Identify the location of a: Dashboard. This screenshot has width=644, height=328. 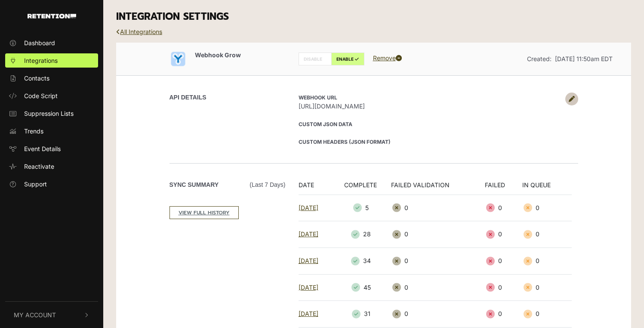
(51, 43).